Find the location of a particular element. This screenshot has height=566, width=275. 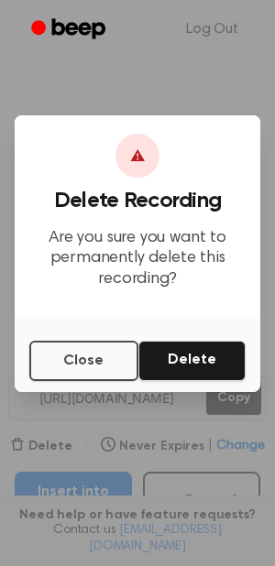

h3: Delete Recording is located at coordinates (137, 201).